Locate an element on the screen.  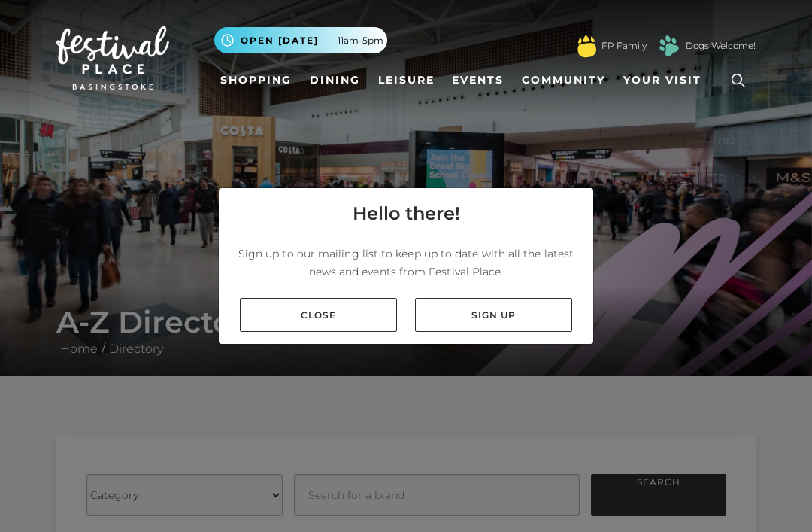
h4: Hello there! is located at coordinates (406, 213).